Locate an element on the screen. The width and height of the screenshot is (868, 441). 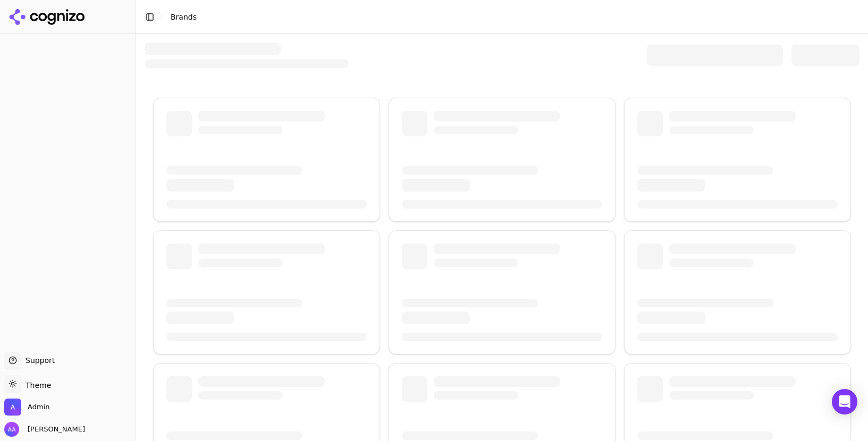
img: Admin is located at coordinates (13, 407).